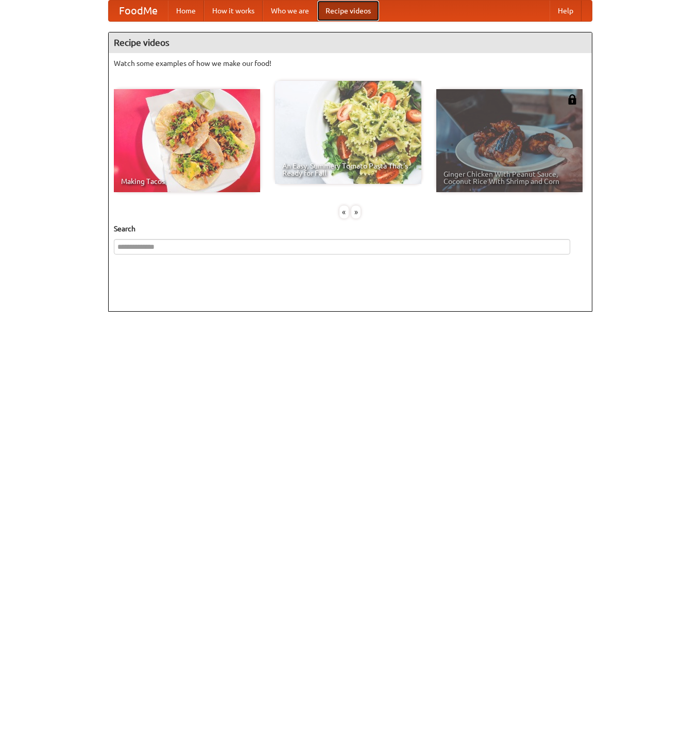  Describe the element at coordinates (233, 11) in the screenshot. I see `a: How it works` at that location.